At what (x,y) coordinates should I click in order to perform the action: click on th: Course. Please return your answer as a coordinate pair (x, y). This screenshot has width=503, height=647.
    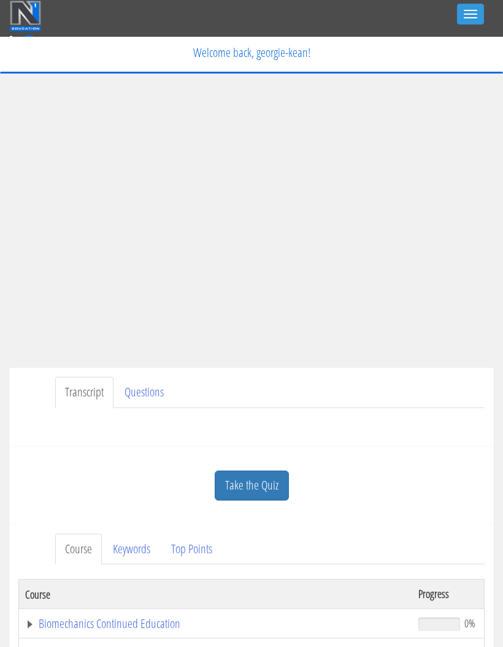
    Looking at the image, I should click on (215, 594).